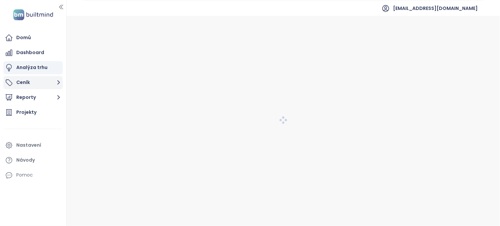  I want to click on div: Domů, so click(24, 38).